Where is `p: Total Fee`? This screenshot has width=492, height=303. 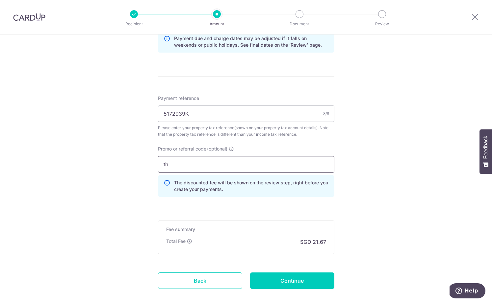 p: Total Fee is located at coordinates (176, 242).